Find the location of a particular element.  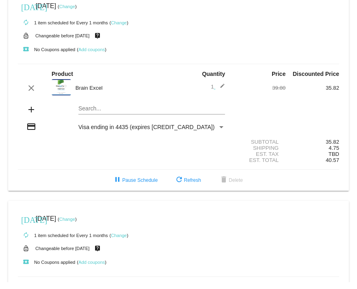

span: 4.75 is located at coordinates (334, 148).